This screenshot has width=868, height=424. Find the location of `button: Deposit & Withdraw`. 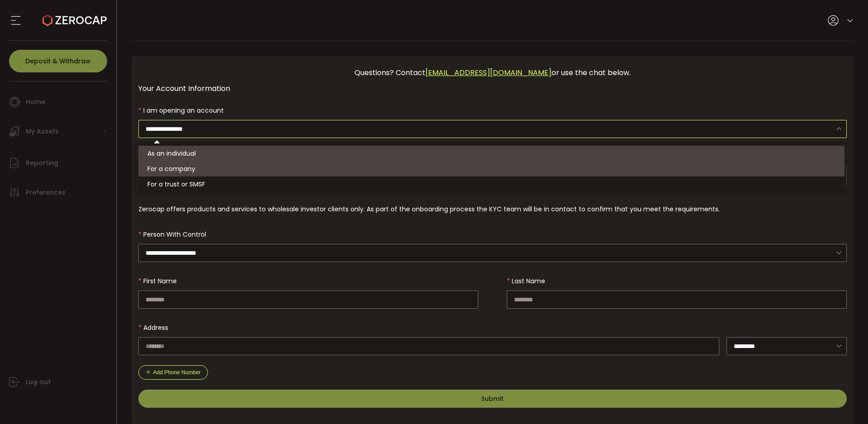

button: Deposit & Withdraw is located at coordinates (58, 61).